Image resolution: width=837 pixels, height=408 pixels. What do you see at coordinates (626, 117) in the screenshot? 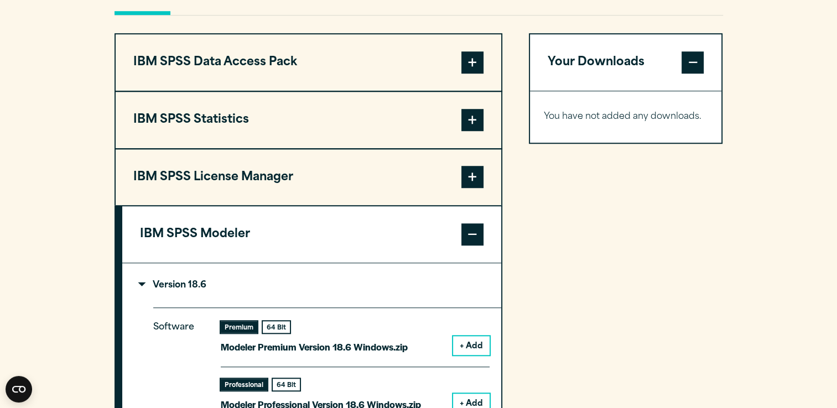
I see `p: You have not added any downloads.` at bounding box center [626, 117].